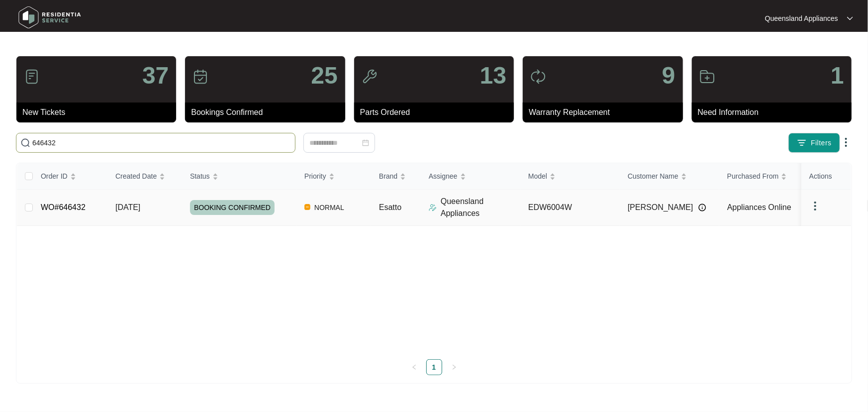 The height and width of the screenshot is (412, 868). I want to click on button: right, so click(454, 367).